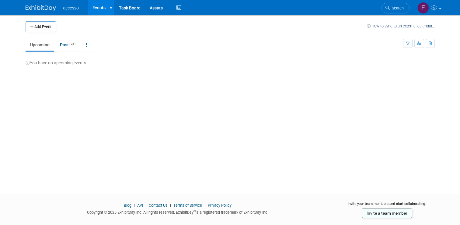  What do you see at coordinates (396, 8) in the screenshot?
I see `a: Search` at bounding box center [396, 8].